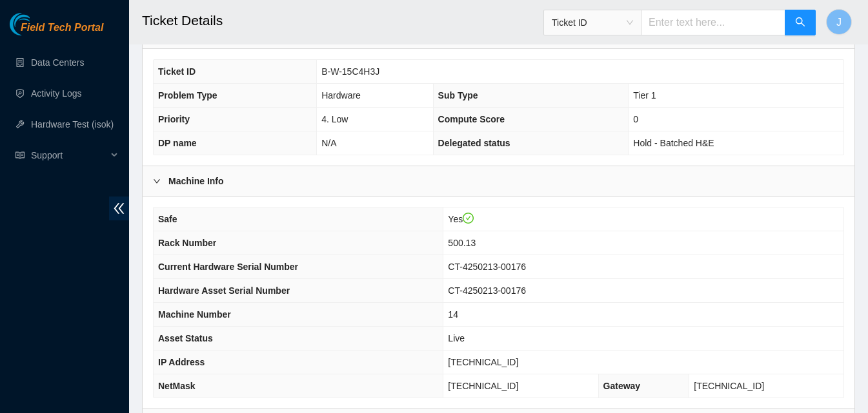  What do you see at coordinates (157, 181) in the screenshot?
I see `span: right` at bounding box center [157, 181].